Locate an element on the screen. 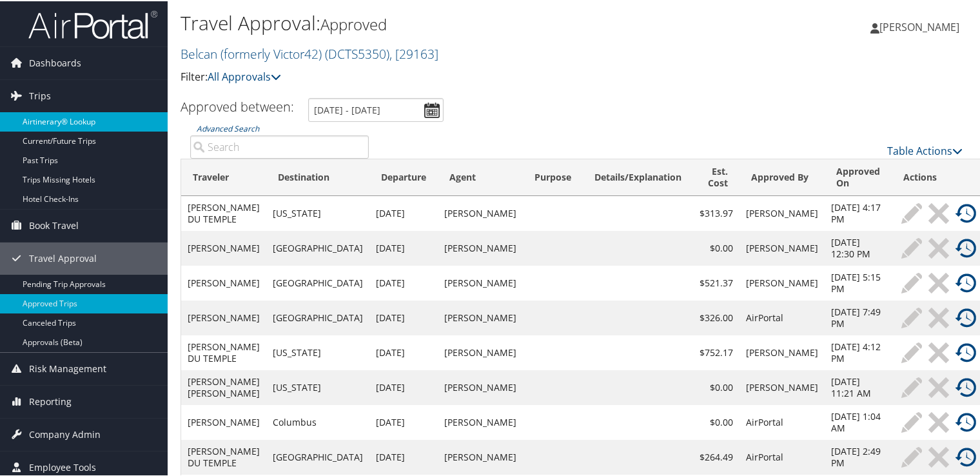 Image resolution: width=980 pixels, height=476 pixels. td: $313.97 is located at coordinates (717, 212).